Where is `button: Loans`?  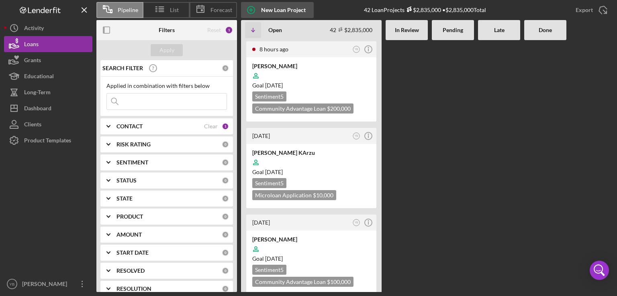 button: Loans is located at coordinates (48, 44).